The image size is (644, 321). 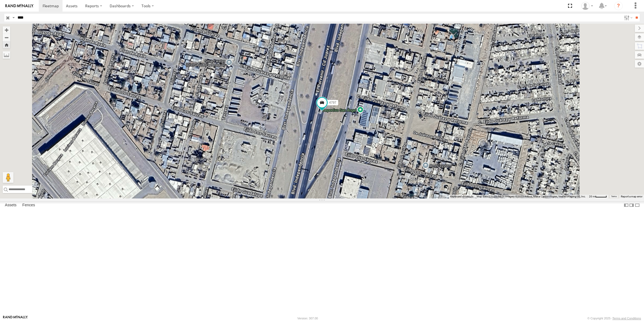 I want to click on a: Visit our Website, so click(x=15, y=318).